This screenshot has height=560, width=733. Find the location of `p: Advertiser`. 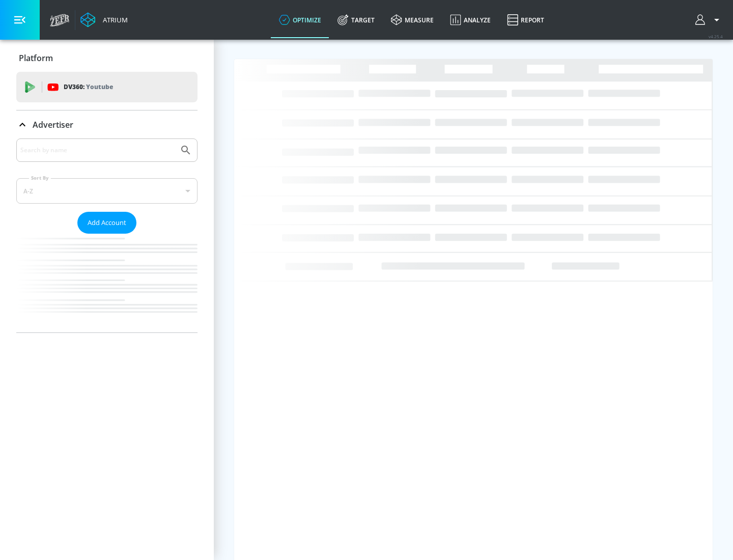

p: Advertiser is located at coordinates (53, 124).